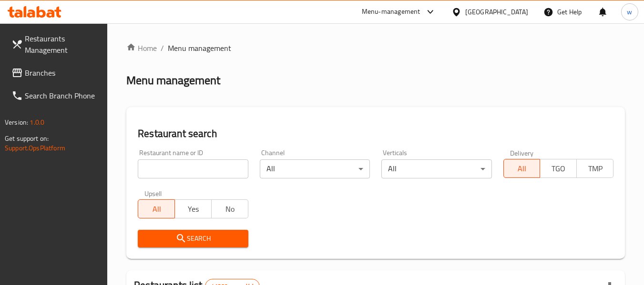  Describe the element at coordinates (522, 153) in the screenshot. I see `label: Delivery` at that location.